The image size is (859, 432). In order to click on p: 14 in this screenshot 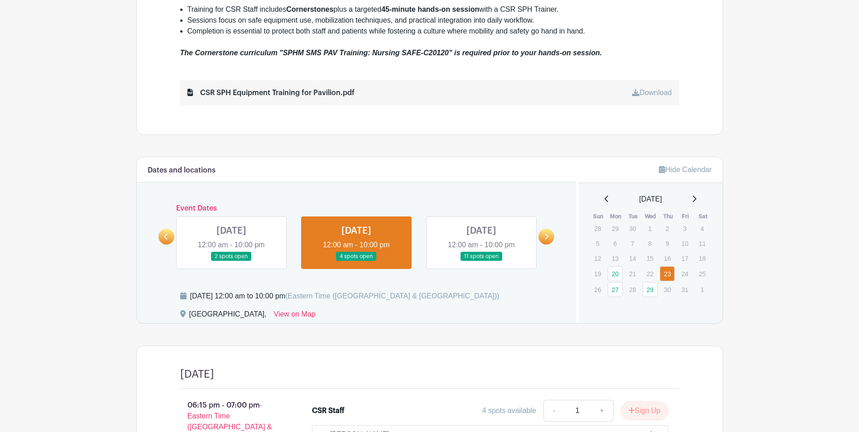, I will do `click(632, 258)`.